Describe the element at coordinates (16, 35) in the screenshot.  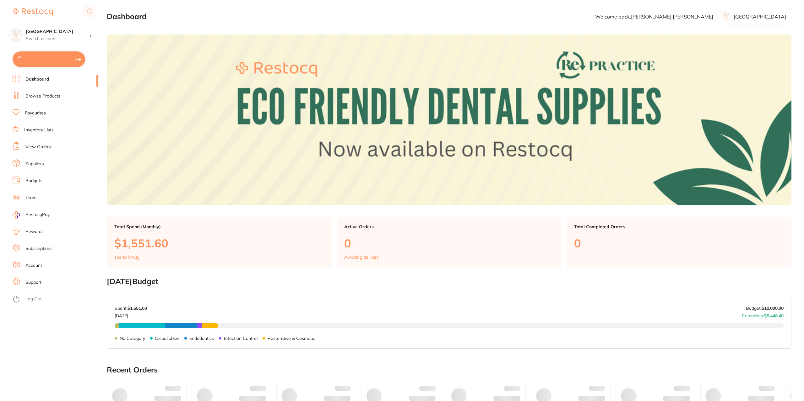
I see `img: Katoomba Dental Centre` at that location.